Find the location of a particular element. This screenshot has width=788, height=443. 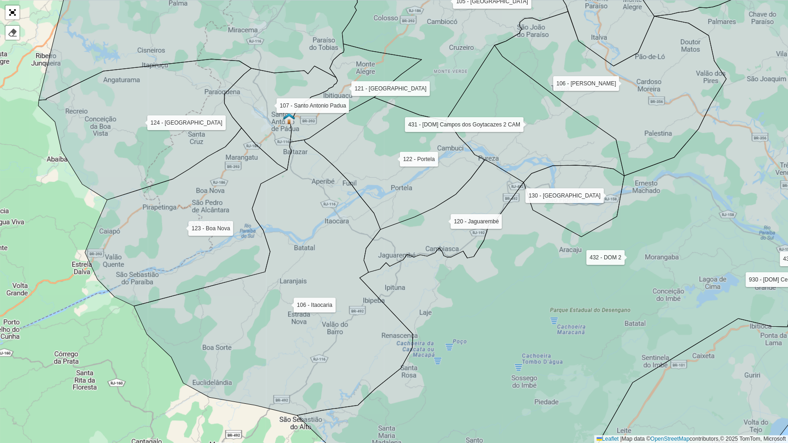

img: PA - ITAPERUNA is located at coordinates (289, 119).